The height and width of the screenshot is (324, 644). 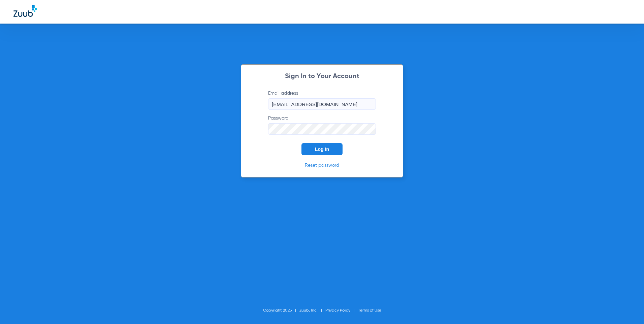 I want to click on h2: Sign In to Your Account, so click(x=322, y=76).